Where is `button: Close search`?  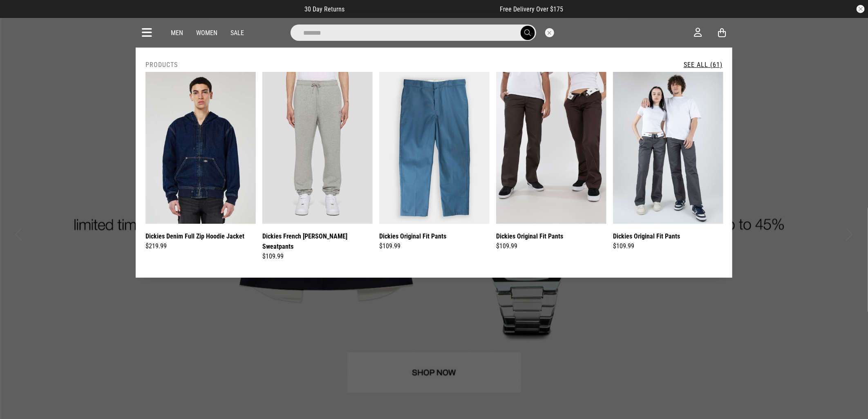
button: Close search is located at coordinates (549, 33).